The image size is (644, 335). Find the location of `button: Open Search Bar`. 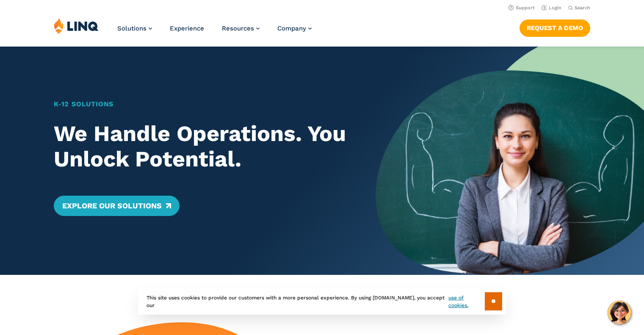

button: Open Search Bar is located at coordinates (579, 8).